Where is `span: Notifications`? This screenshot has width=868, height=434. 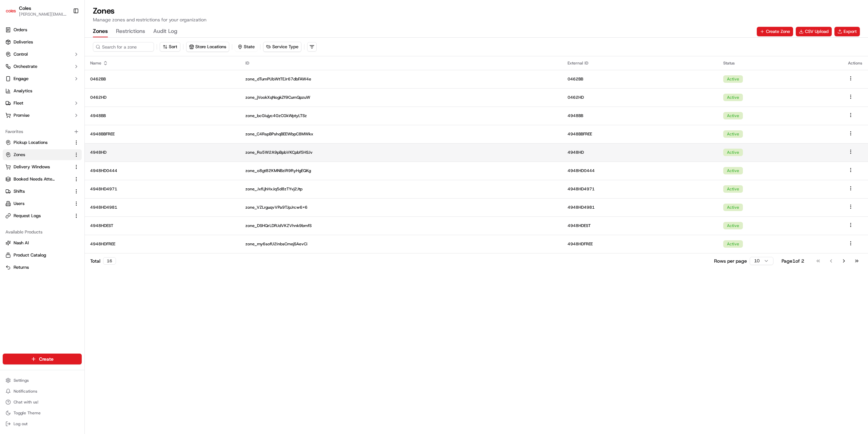
span: Notifications is located at coordinates (26, 391).